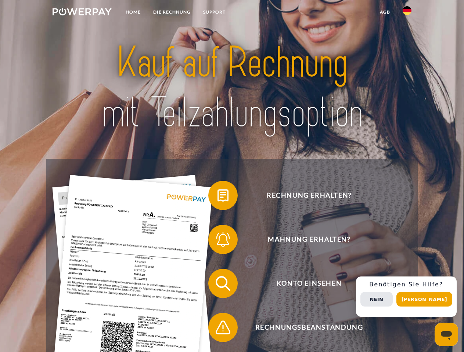  What do you see at coordinates (232, 88) in the screenshot?
I see `img: title-powerpay_de.svg` at bounding box center [232, 88].